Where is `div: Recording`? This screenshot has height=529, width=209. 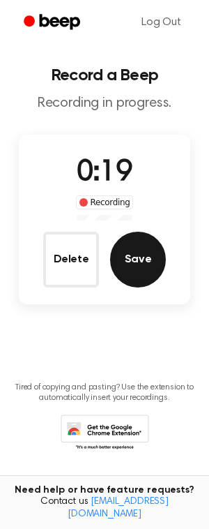
div: Recording is located at coordinates (105, 202).